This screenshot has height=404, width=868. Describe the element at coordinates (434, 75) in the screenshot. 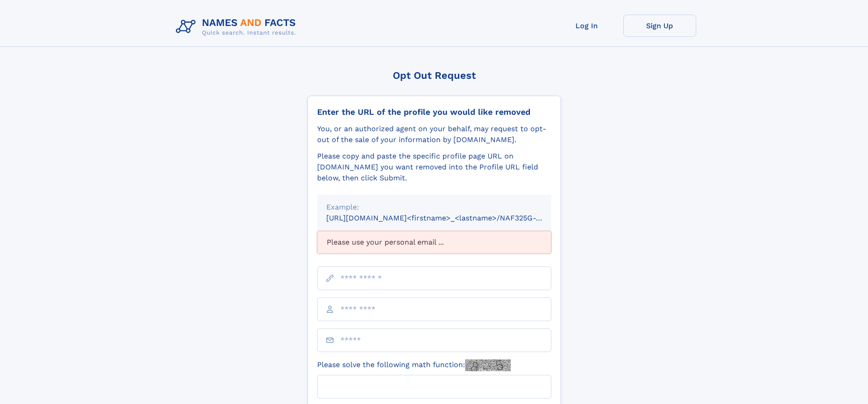

I see `div: Opt Out Request` at that location.